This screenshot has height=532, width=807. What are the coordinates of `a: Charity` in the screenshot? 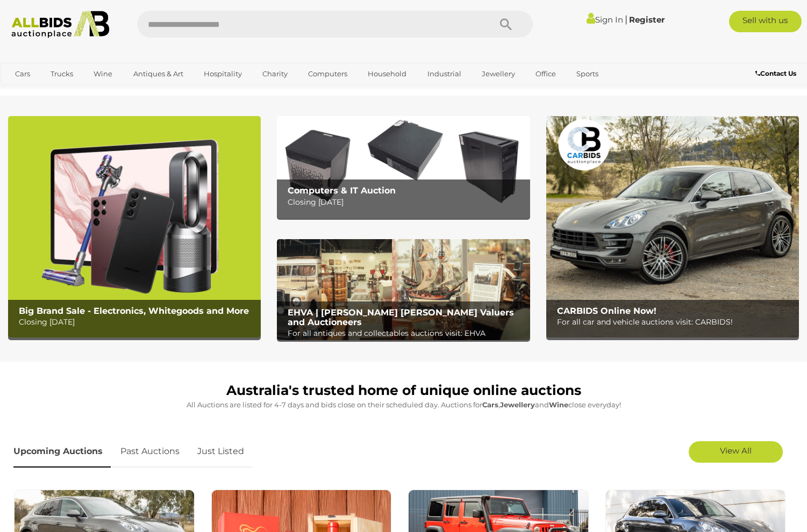 It's located at (275, 74).